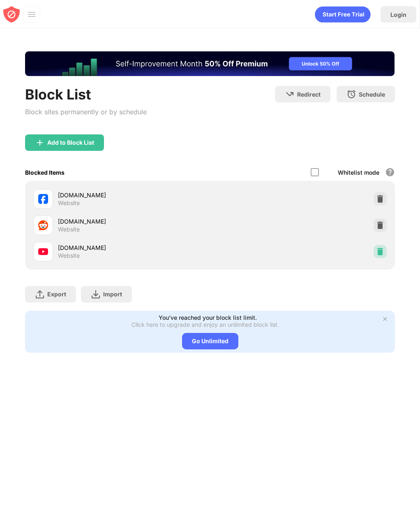 This screenshot has height=522, width=420. I want to click on div: Add to Block List, so click(71, 143).